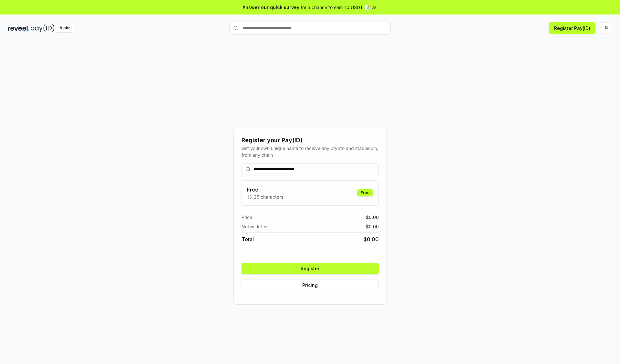 This screenshot has height=364, width=620. I want to click on p: 13-25 characters, so click(265, 197).